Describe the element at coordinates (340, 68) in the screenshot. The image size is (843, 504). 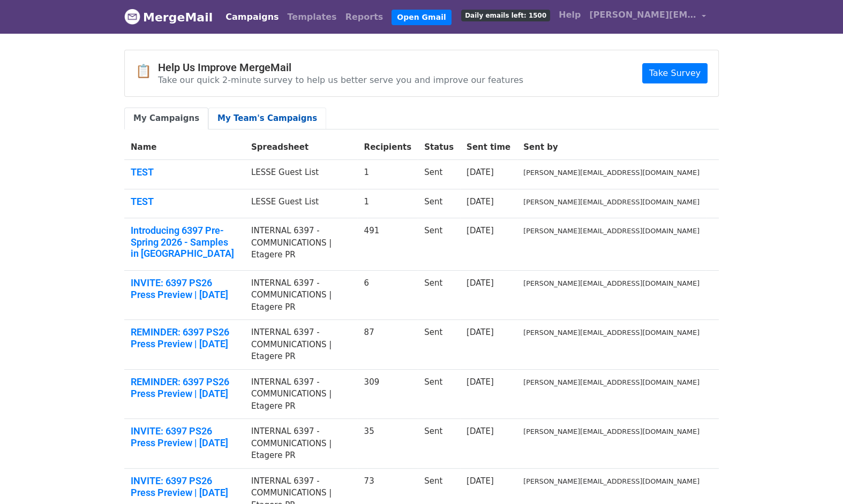
I see `h4: Help Us Improve MergeMail` at that location.